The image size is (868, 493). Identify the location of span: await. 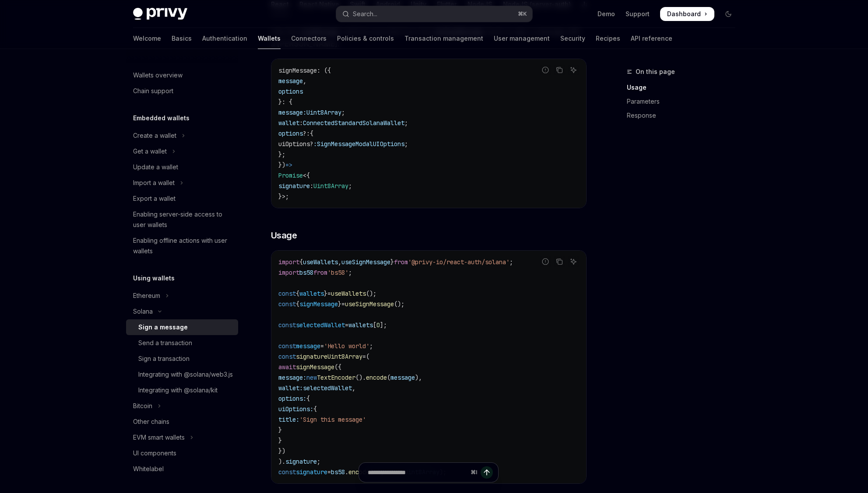
(287, 368).